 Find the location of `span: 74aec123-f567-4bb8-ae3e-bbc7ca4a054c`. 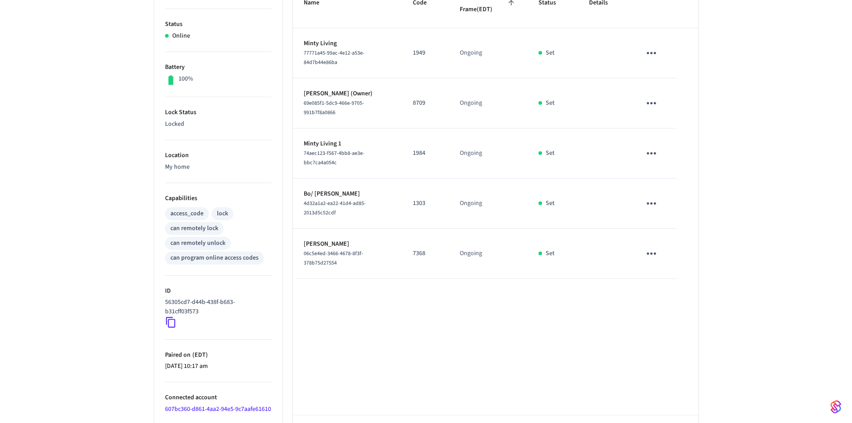

span: 74aec123-f567-4bb8-ae3e-bbc7ca4a054c is located at coordinates (334, 158).